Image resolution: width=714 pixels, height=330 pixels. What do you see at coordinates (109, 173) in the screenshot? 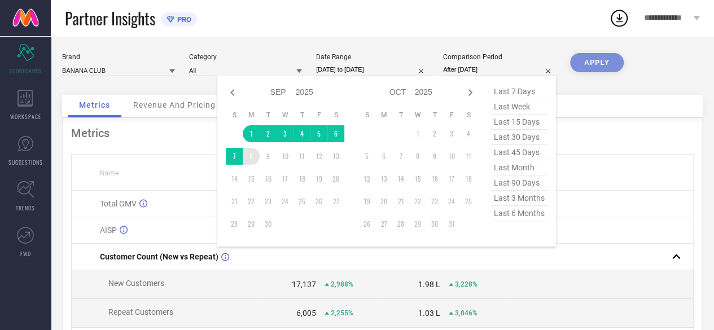
I see `span: Name` at bounding box center [109, 173].